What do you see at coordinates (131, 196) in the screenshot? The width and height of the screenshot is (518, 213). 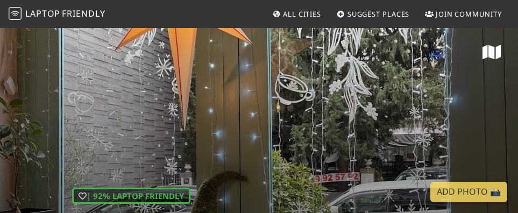 I see `div: | 92% Laptop Friendly` at bounding box center [131, 196].